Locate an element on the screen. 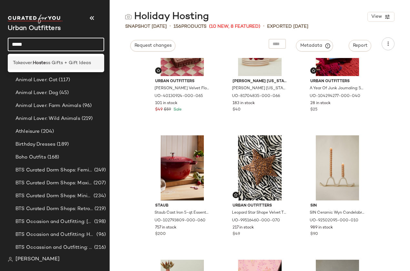  span: Takeover: is located at coordinates (23, 63).